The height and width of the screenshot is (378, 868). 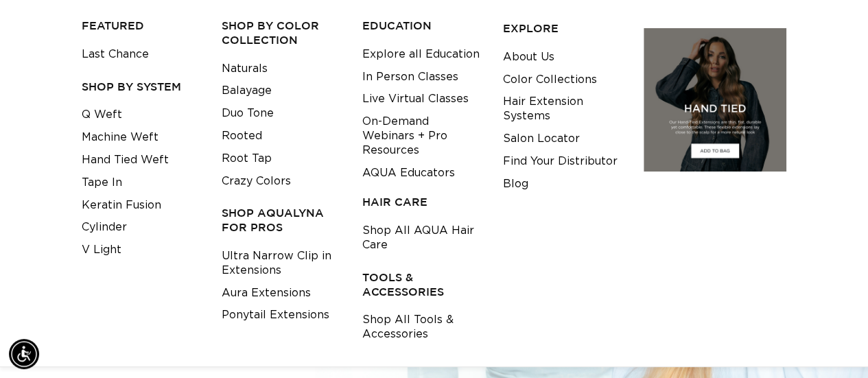 I want to click on a: AQUA Educators, so click(x=408, y=173).